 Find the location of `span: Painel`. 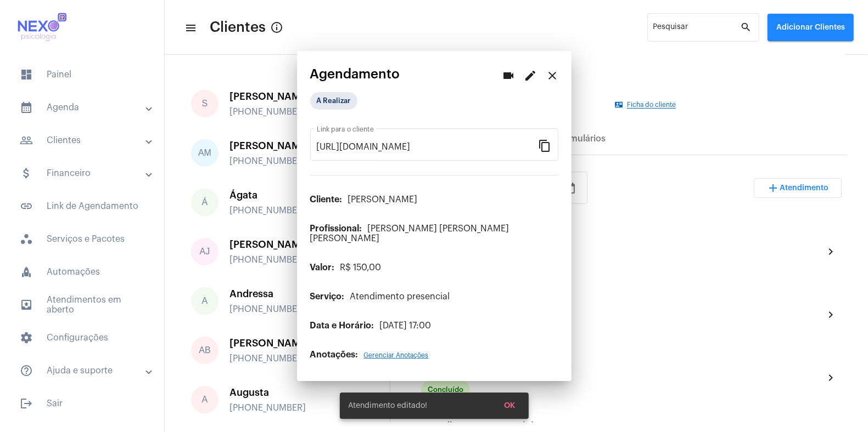

span: Painel is located at coordinates (81, 75).